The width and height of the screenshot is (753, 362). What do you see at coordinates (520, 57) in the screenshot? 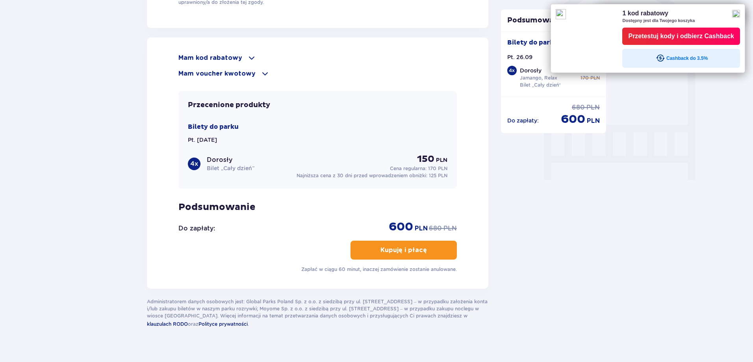
I see `p: Pt. 26.09` at bounding box center [520, 57].